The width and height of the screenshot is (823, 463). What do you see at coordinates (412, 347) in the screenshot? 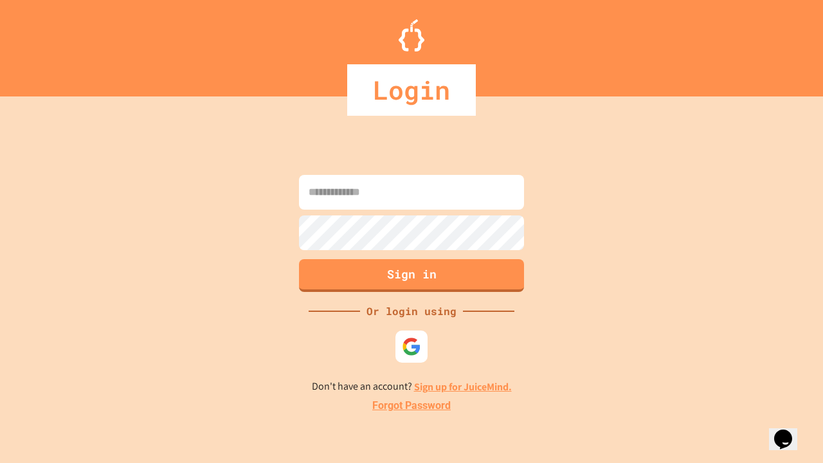
I see `img: google-icon.svg` at bounding box center [412, 347].